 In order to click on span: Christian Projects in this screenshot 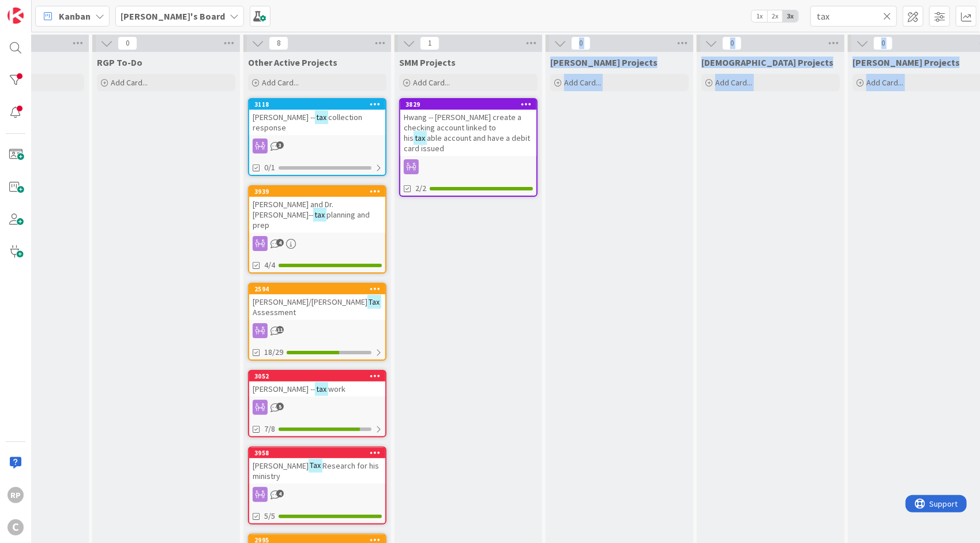, I will do `click(768, 63)`.